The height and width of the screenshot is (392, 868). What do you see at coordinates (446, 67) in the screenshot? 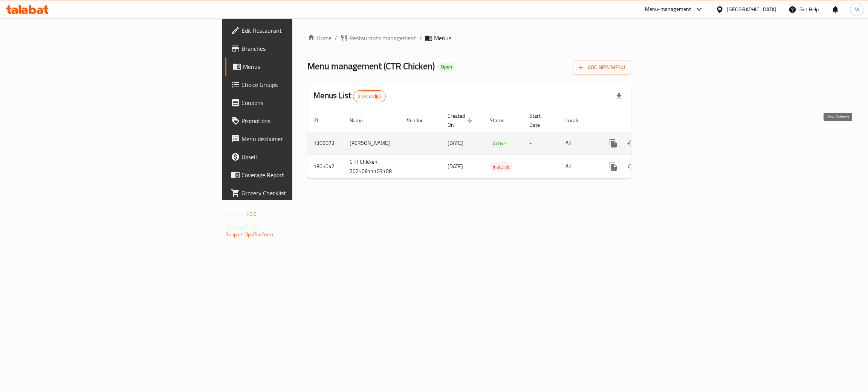
I see `div: Open` at bounding box center [446, 67].